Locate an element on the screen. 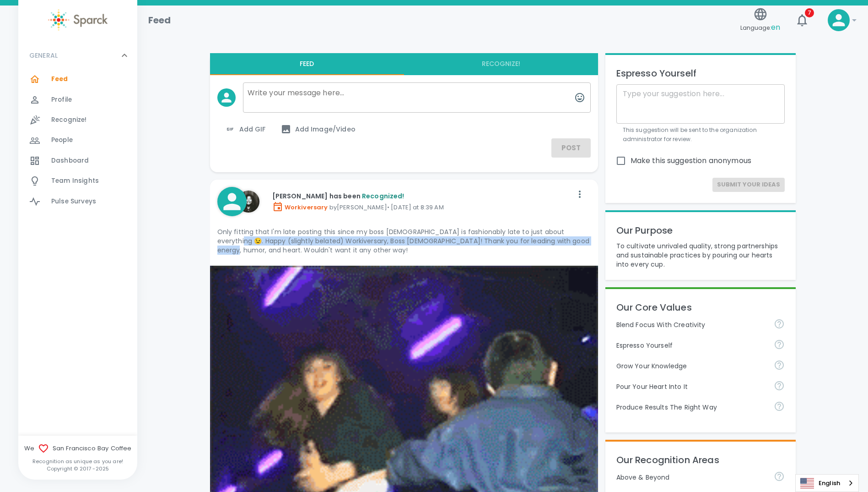  button: 7 is located at coordinates (802, 20).